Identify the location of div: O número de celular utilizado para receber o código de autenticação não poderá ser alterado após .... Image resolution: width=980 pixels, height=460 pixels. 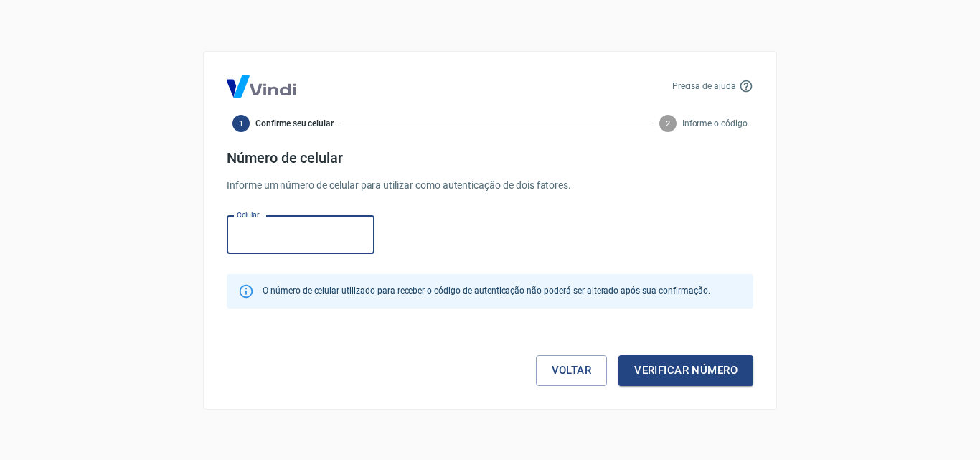
(486, 291).